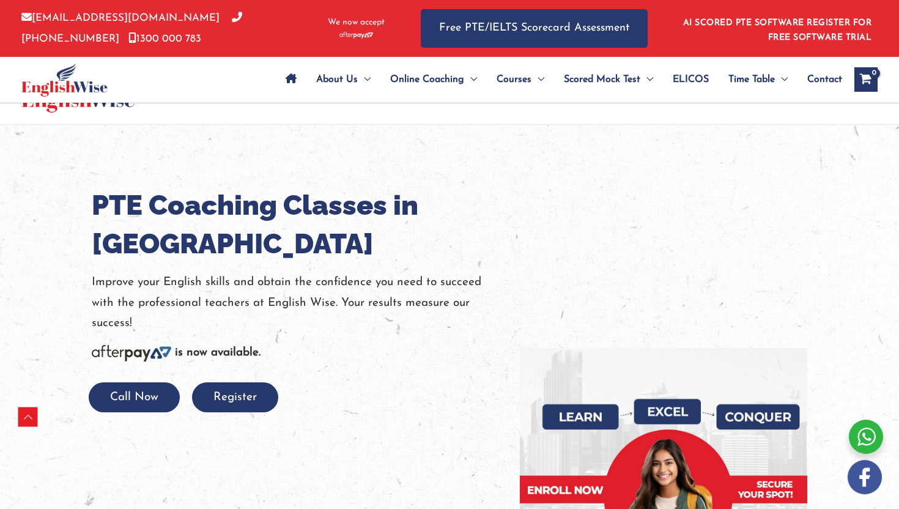 This screenshot has height=509, width=899. What do you see at coordinates (690, 79) in the screenshot?
I see `a: ELICOS` at bounding box center [690, 79].